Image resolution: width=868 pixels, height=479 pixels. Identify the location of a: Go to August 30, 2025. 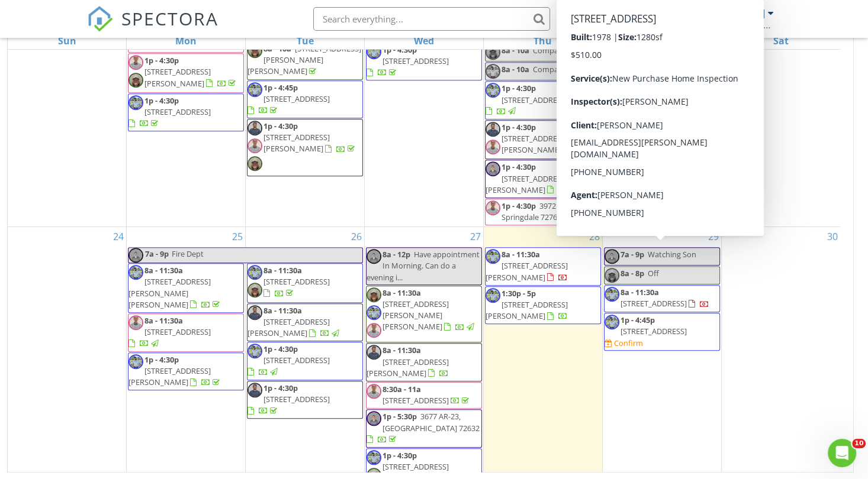
(833, 237).